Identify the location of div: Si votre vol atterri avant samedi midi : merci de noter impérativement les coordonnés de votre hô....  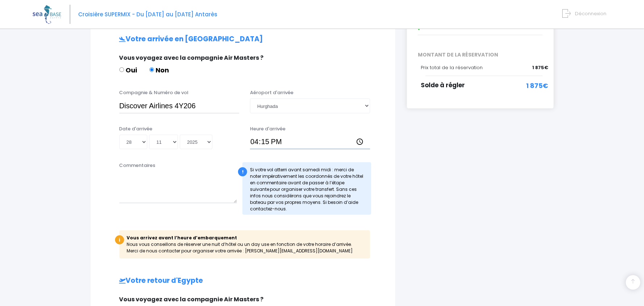
(307, 189).